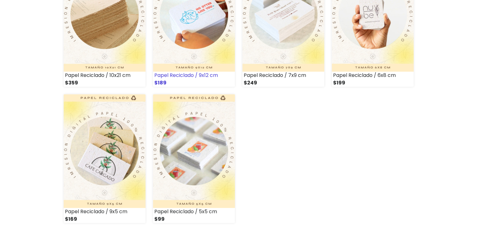 The width and height of the screenshot is (477, 233). I want to click on div: Papel Reciclado / 10x21 cm, so click(104, 75).